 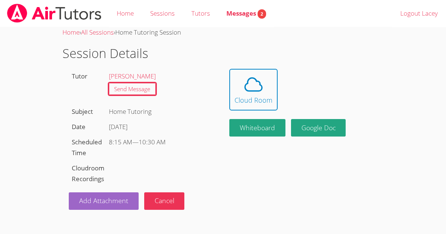 What do you see at coordinates (120, 141) in the screenshot?
I see `span: 8:15 AM` at bounding box center [120, 141].